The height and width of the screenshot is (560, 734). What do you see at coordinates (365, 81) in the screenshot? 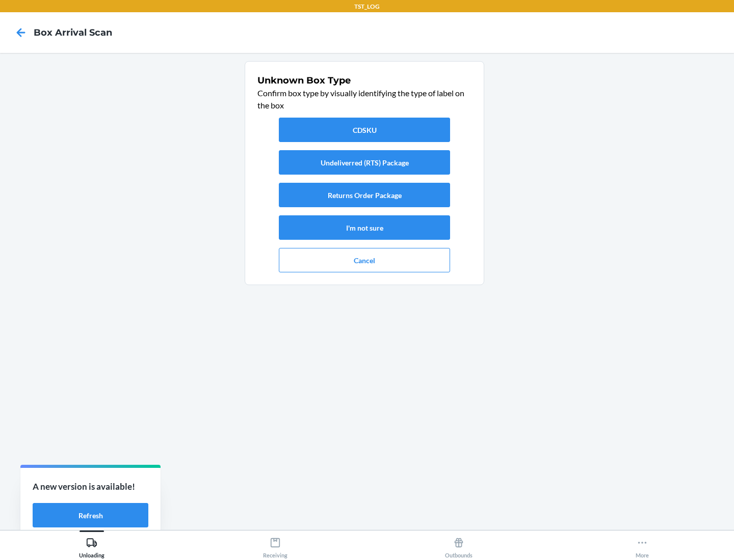
I see `h1: Unknown Box Type` at bounding box center [365, 81].